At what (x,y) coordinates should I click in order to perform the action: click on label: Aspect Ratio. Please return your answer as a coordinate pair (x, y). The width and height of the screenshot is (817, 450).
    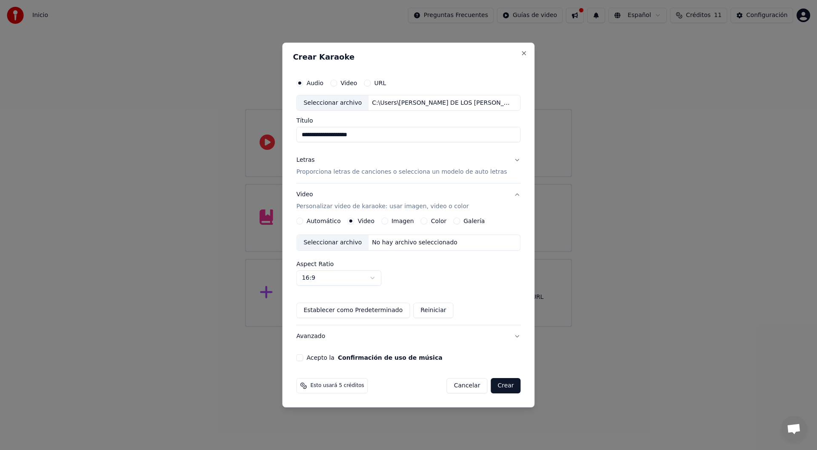
    Looking at the image, I should click on (408, 264).